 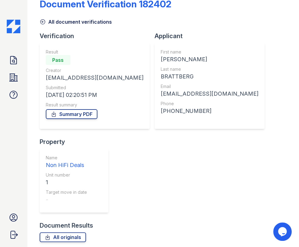 What do you see at coordinates (66, 175) in the screenshot?
I see `div: Unit number` at bounding box center [66, 175].